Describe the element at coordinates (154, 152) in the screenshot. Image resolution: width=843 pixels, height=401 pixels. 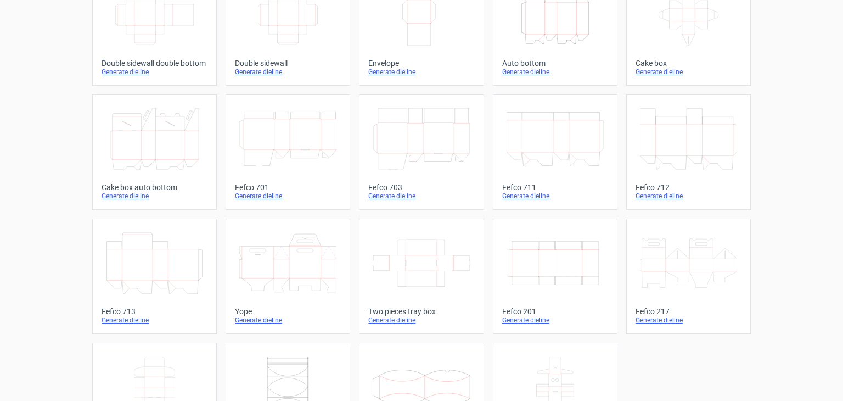
I see `a: Cake box auto bottomGenerate dieline` at that location.